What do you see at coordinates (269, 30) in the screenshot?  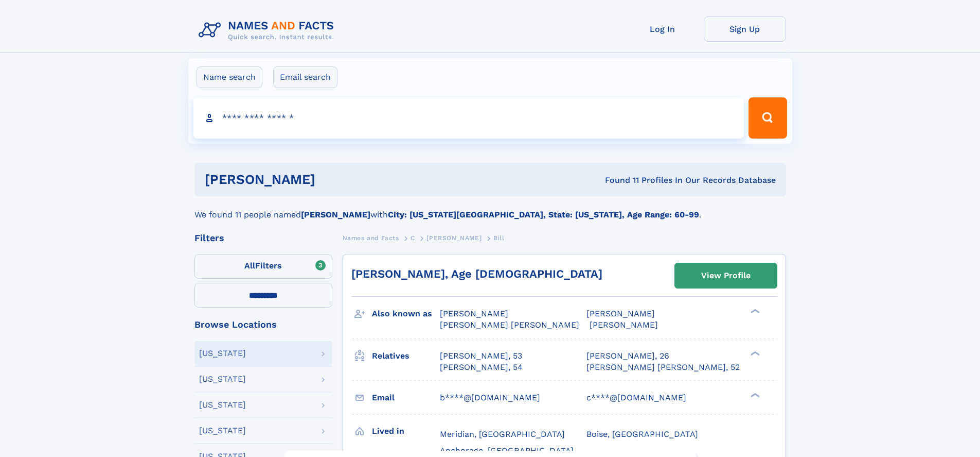 I see `img: Logo Names and Facts` at bounding box center [269, 30].